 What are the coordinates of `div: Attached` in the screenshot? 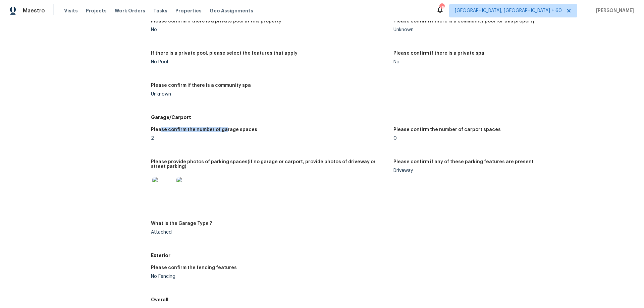 It's located at (269, 232).